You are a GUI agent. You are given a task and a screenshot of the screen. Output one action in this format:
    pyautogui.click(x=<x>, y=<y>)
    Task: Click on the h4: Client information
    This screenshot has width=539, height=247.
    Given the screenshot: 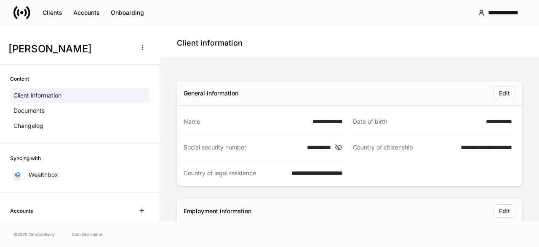 What is the action you would take?
    pyautogui.click(x=210, y=43)
    